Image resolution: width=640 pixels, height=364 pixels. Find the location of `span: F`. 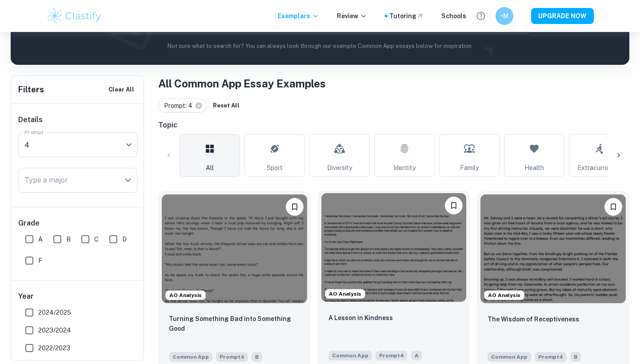

span: F is located at coordinates (40, 261).